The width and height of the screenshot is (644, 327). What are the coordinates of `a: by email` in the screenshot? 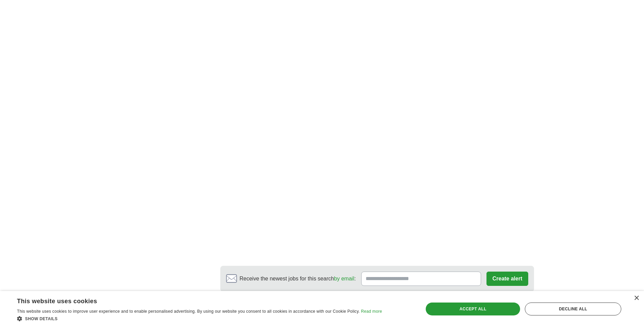 It's located at (344, 278).